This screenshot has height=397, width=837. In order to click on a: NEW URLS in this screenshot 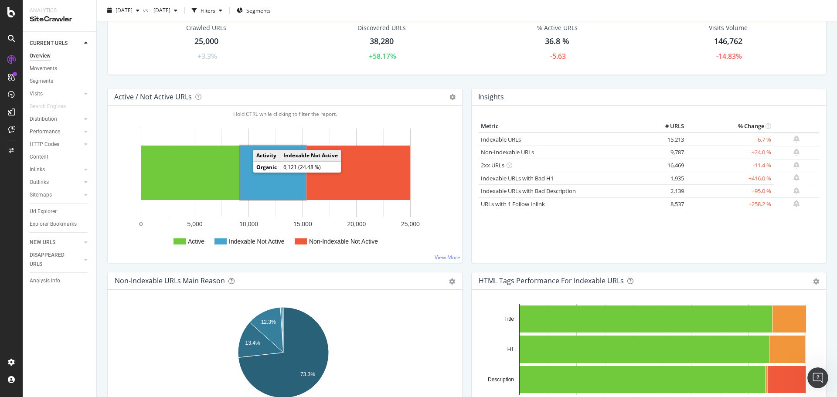, I will do `click(55, 243)`.